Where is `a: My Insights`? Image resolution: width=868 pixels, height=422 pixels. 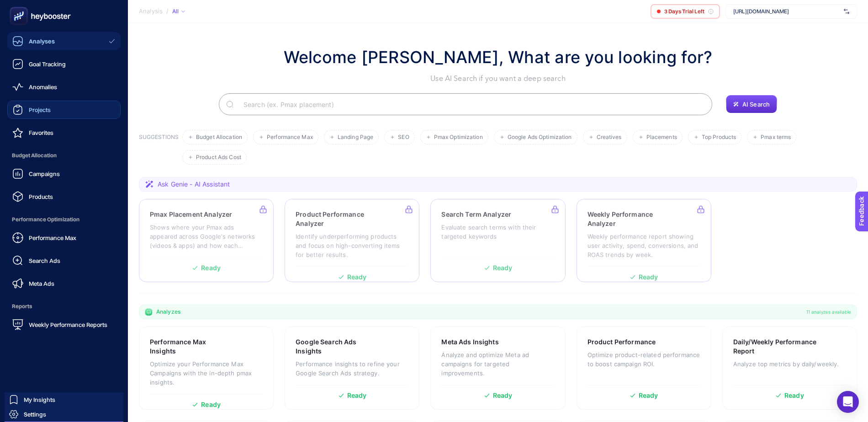 a: My Insights is located at coordinates (64, 399).